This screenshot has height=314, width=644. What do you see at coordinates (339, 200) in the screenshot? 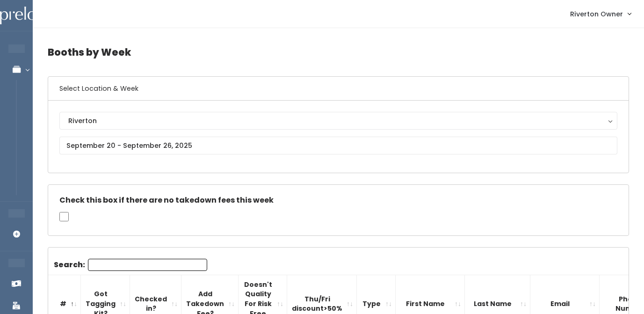
I see `h5: Check this box if there are no takedown fees this week` at bounding box center [339, 200].